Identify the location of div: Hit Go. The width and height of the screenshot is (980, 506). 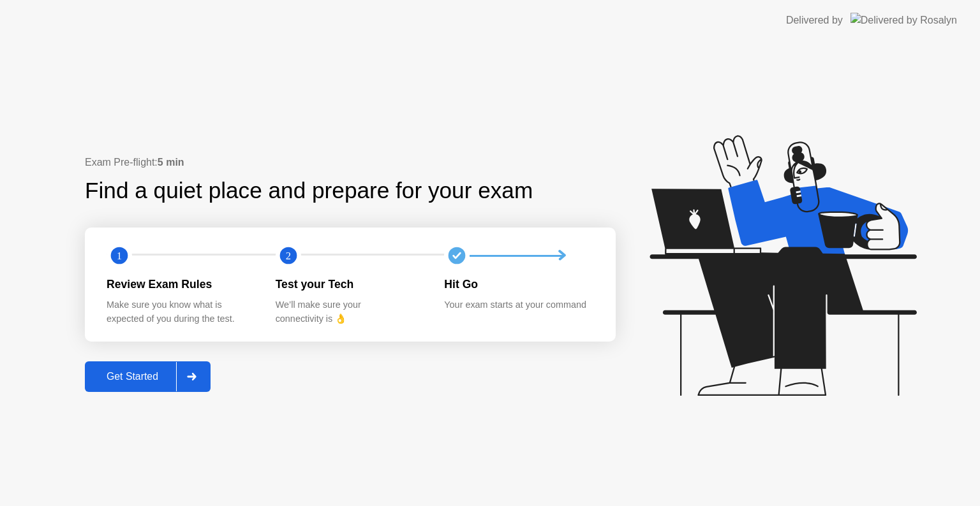
(518, 284).